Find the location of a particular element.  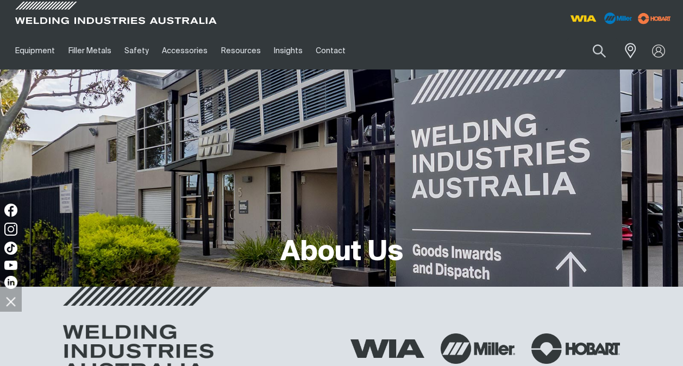

img: Miller is located at coordinates (477, 349).